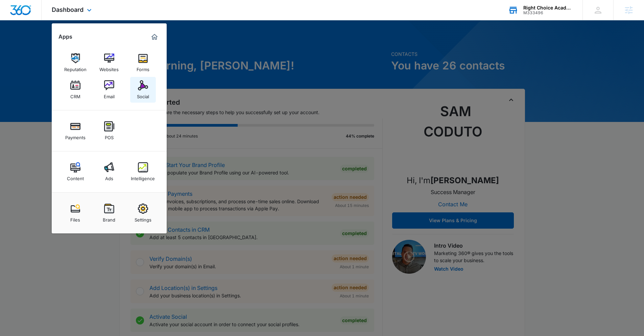  What do you see at coordinates (65, 37) in the screenshot?
I see `h2: Apps` at bounding box center [65, 37].